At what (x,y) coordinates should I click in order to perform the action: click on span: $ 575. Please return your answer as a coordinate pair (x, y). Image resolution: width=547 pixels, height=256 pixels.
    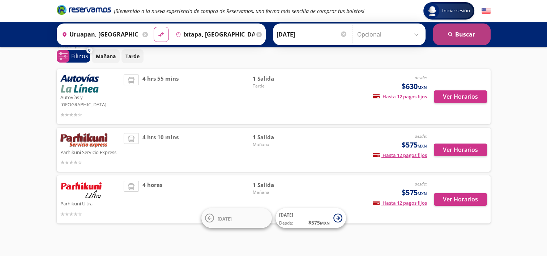
    Looking at the image, I should click on (319, 222).